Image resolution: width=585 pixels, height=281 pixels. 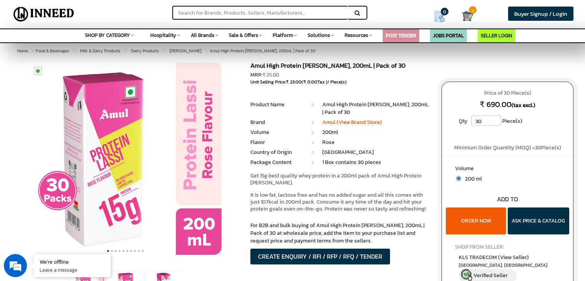 I want to click on button: 5, so click(x=123, y=251).